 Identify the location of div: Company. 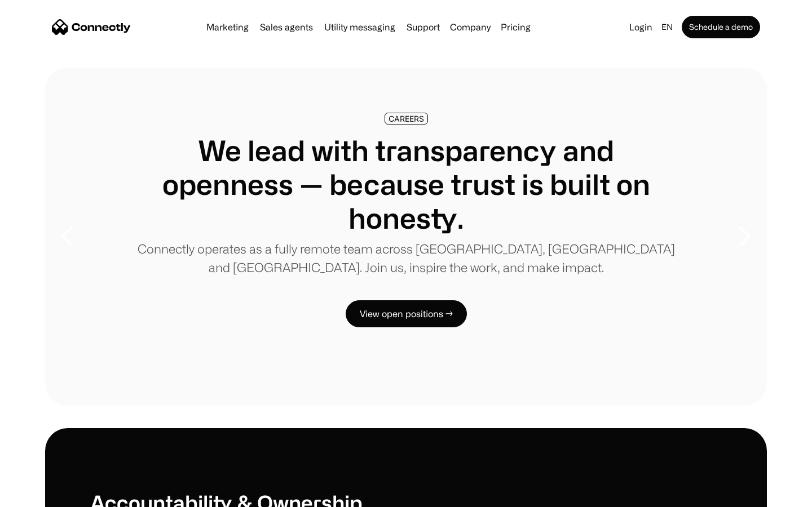
(470, 27).